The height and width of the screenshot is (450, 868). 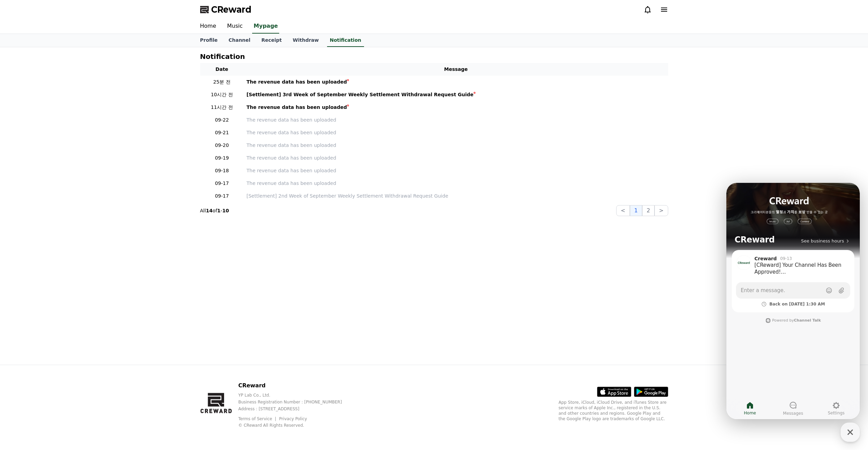 What do you see at coordinates (222, 120) in the screenshot?
I see `p: 09-22` at bounding box center [222, 120].